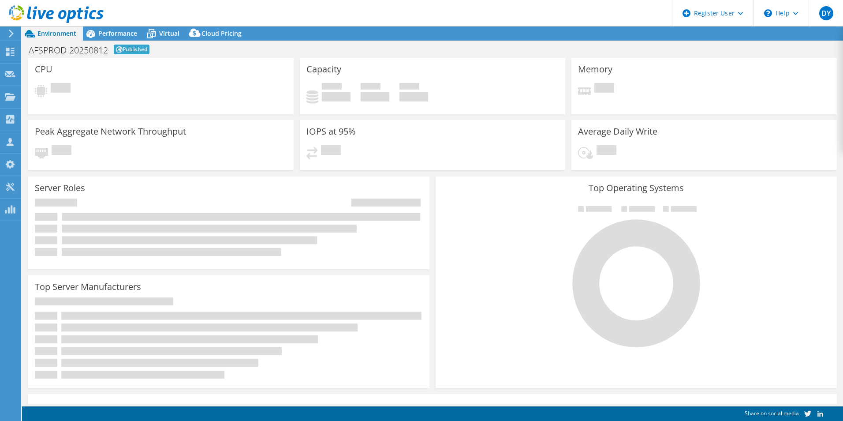 This screenshot has height=421, width=843. Describe the element at coordinates (118, 33) in the screenshot. I see `span: Performance` at that location.